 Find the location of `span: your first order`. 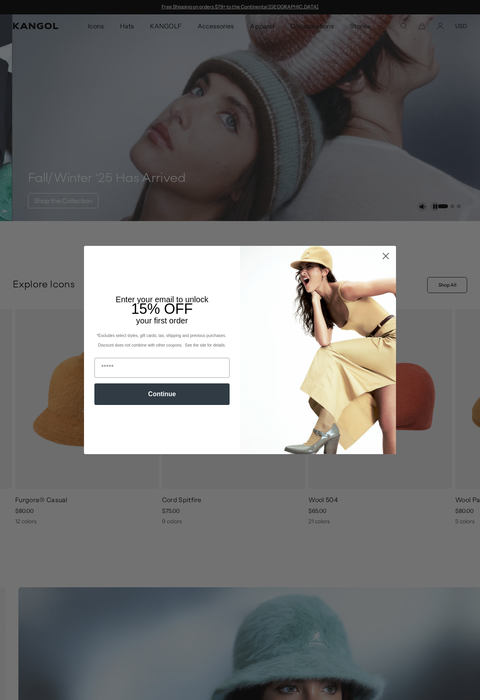

span: your first order is located at coordinates (161, 320).